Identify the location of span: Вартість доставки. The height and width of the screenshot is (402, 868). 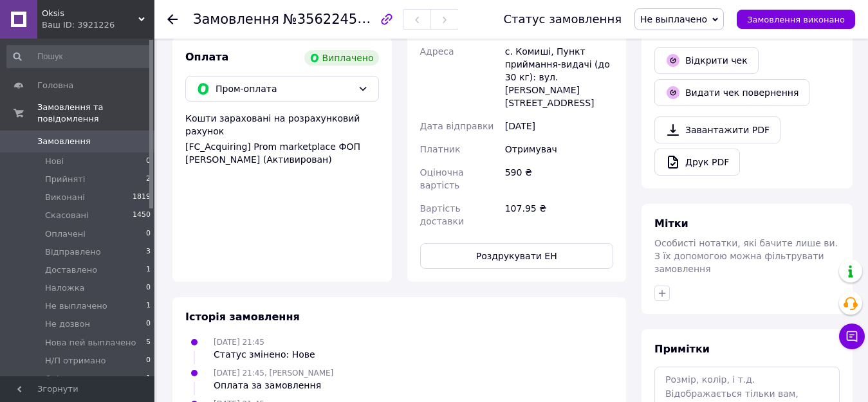
(442, 215).